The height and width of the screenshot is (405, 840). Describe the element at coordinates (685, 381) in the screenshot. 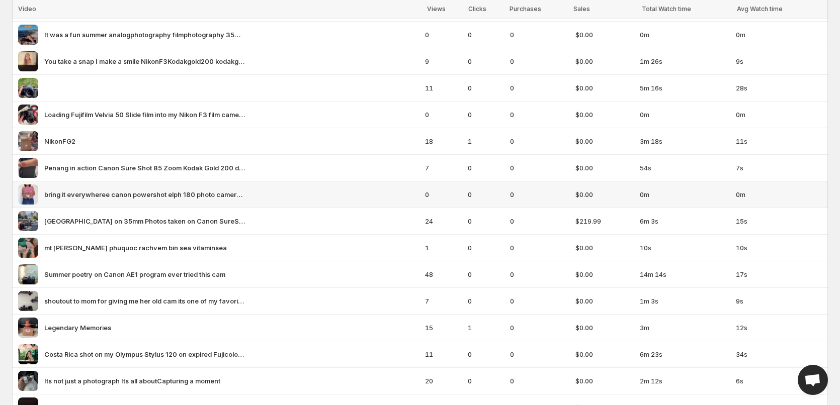

I see `span: 2m 12s` at that location.